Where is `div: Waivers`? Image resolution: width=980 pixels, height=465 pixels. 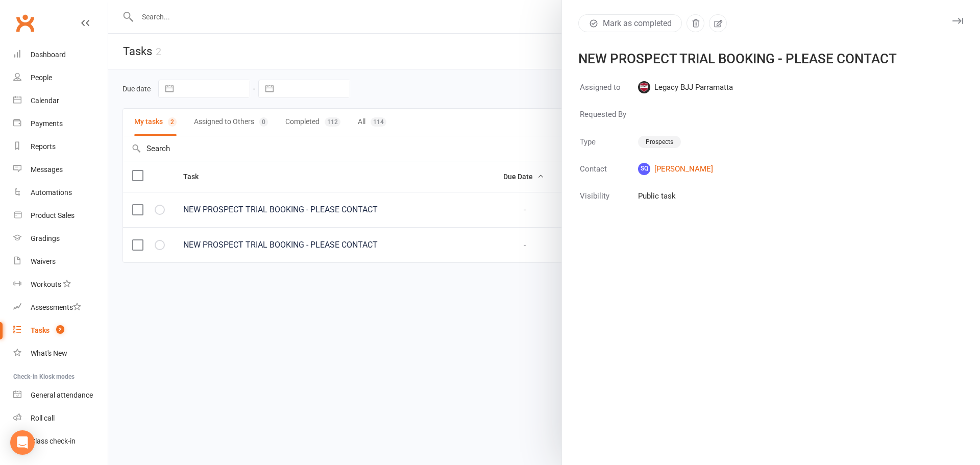
div: Waivers is located at coordinates (43, 262).